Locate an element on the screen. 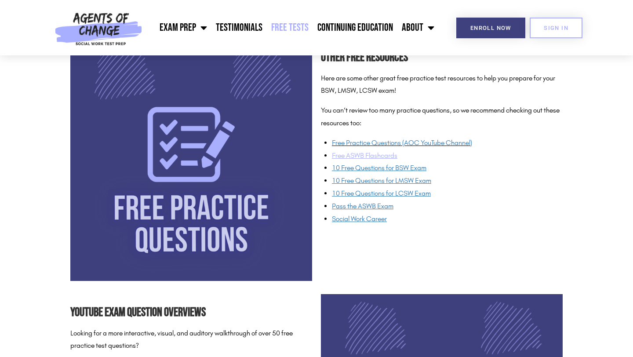  a: Testimonials is located at coordinates (239, 28).